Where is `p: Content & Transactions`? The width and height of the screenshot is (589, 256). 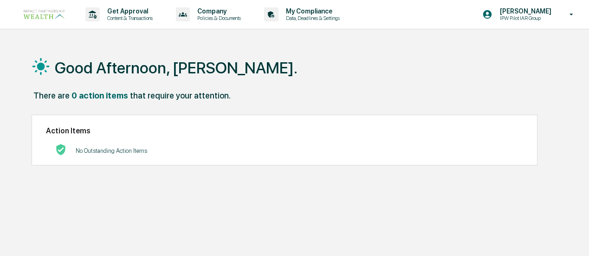
p: Content & Transactions is located at coordinates (129, 18).